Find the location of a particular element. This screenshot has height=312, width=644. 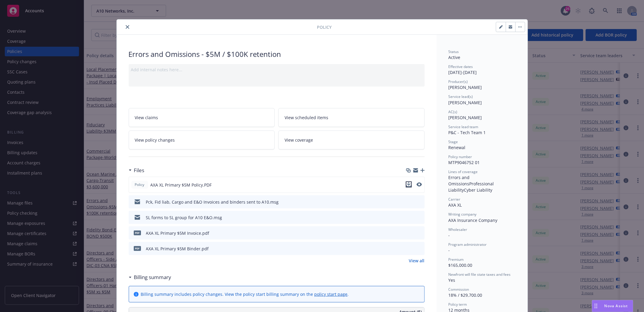

span: Writing company is located at coordinates (463, 214).